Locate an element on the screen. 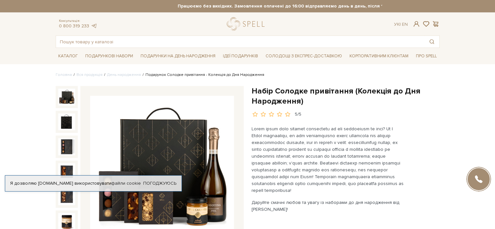 This screenshot has height=229, width=495. span: Про Spell is located at coordinates (426, 56).